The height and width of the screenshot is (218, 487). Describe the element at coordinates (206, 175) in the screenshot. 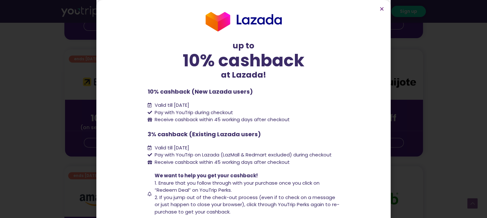

I see `span: We want to help you get your cashback!` at that location.